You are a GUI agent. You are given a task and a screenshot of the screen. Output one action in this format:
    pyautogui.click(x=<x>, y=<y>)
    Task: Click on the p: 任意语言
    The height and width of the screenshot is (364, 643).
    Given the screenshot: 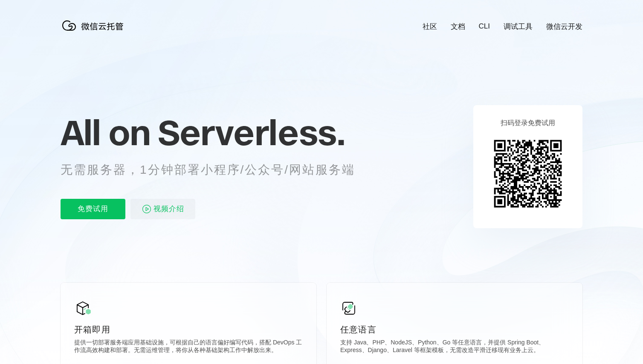 What is the action you would take?
    pyautogui.click(x=454, y=329)
    